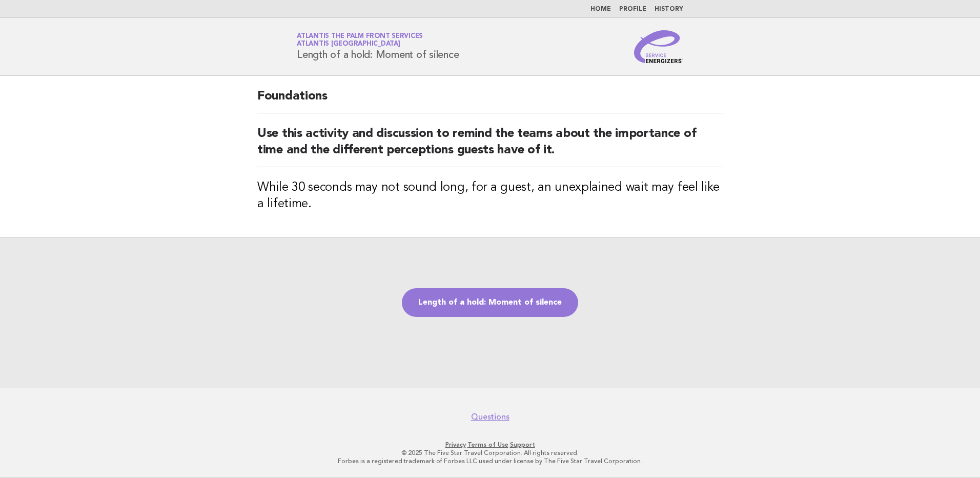 The width and height of the screenshot is (980, 478). Describe the element at coordinates (490, 196) in the screenshot. I see `h3: While 30 seconds may not sound long, for a guest, an unexplained wait may feel like a lifetime.` at that location.